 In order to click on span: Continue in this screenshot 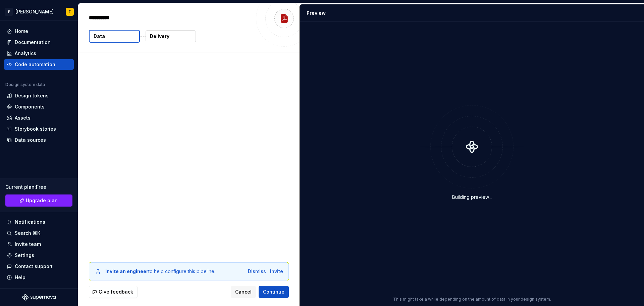, I will do `click(274, 292)`.